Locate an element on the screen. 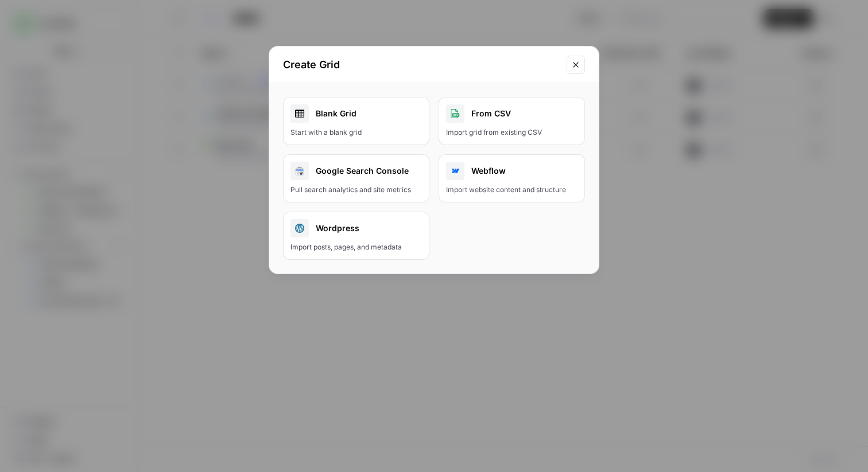 Image resolution: width=868 pixels, height=472 pixels. div: Wordpress is located at coordinates (356, 228).